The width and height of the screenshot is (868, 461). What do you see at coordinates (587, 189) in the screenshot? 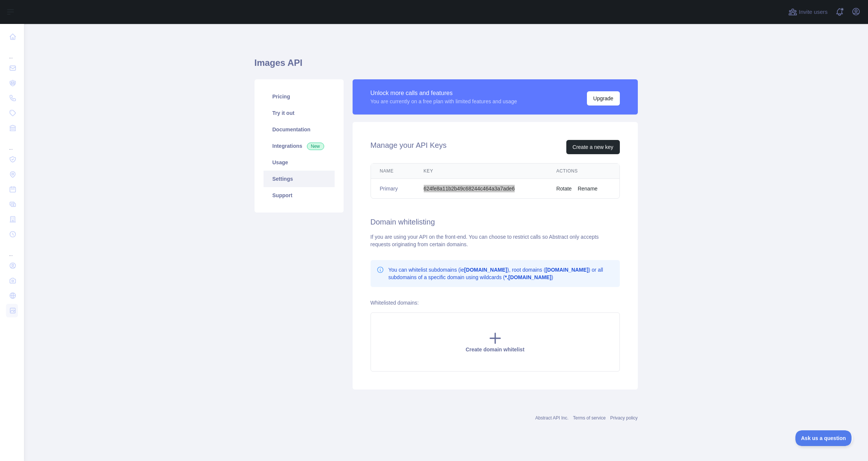
I see `button: Rename` at bounding box center [587, 189].